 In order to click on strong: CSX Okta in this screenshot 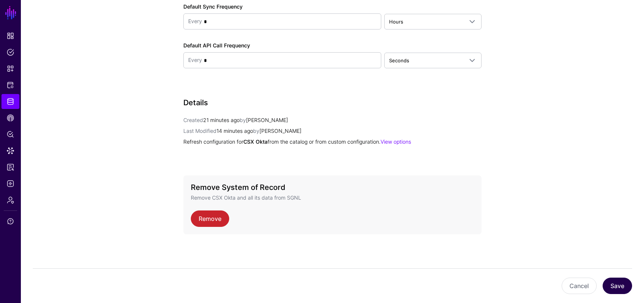, I will do `click(255, 141)`.